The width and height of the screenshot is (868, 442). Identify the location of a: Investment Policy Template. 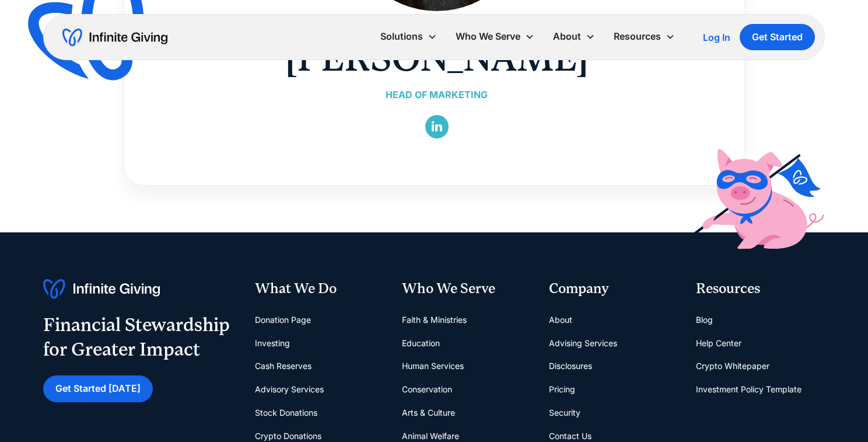
(749, 389).